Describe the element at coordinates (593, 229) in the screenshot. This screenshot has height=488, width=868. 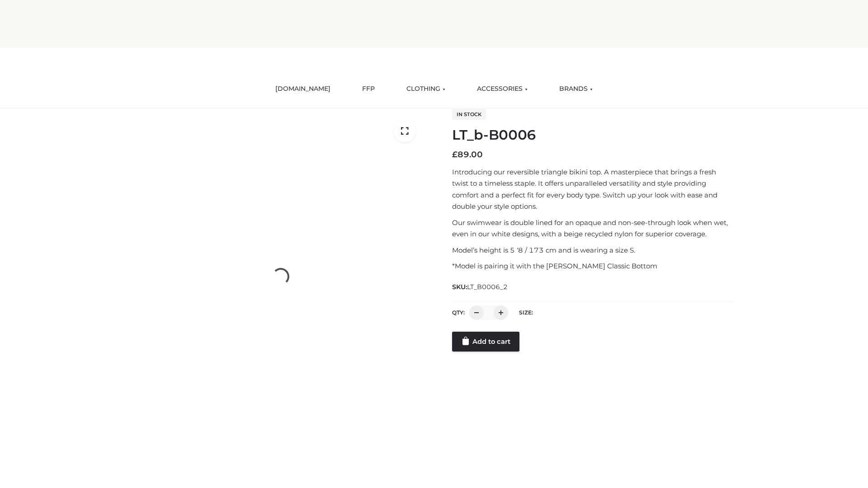
I see `p: Our swimwear is double lined for an opaque and non-see-through look when wet, even in our white d...` at that location.